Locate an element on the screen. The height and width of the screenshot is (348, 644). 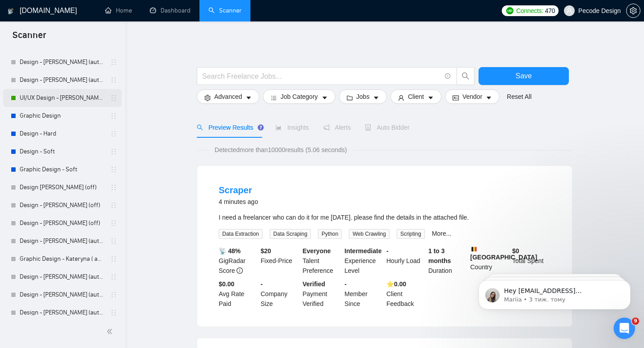
b: $ 0 is located at coordinates (516, 251).